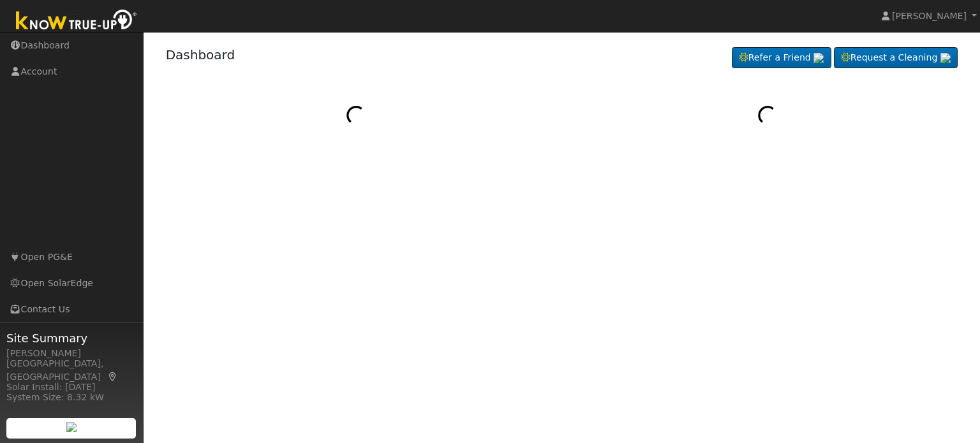 This screenshot has height=443, width=980. What do you see at coordinates (896, 58) in the screenshot?
I see `a: Request a Cleaning` at bounding box center [896, 58].